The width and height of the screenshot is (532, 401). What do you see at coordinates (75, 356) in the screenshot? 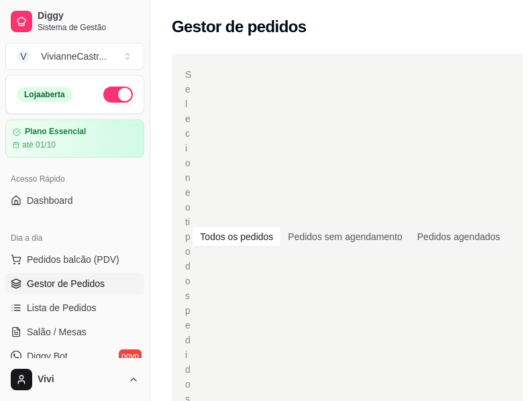
I see `a: Diggy Botnovo` at bounding box center [75, 356].